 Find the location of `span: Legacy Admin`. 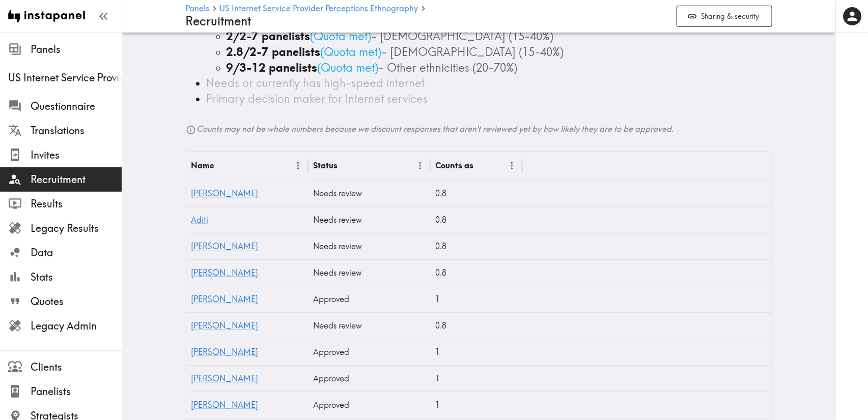

span: Legacy Admin is located at coordinates (76, 326).